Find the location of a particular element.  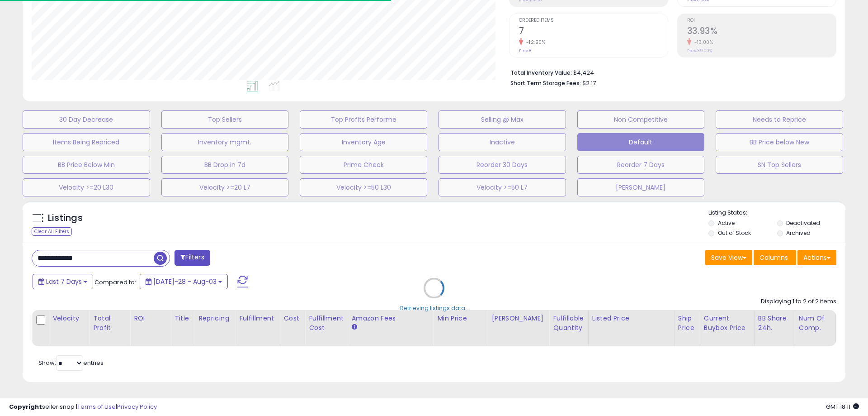

button: BB Price below New is located at coordinates (780, 142).